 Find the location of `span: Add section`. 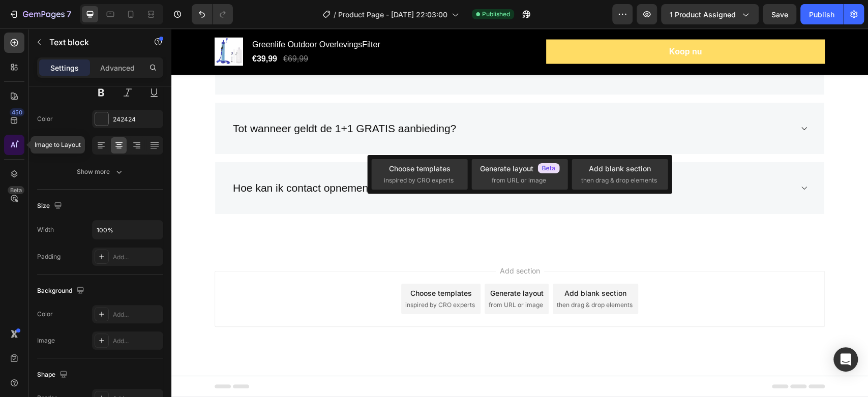

span: Add section is located at coordinates (349, 242).